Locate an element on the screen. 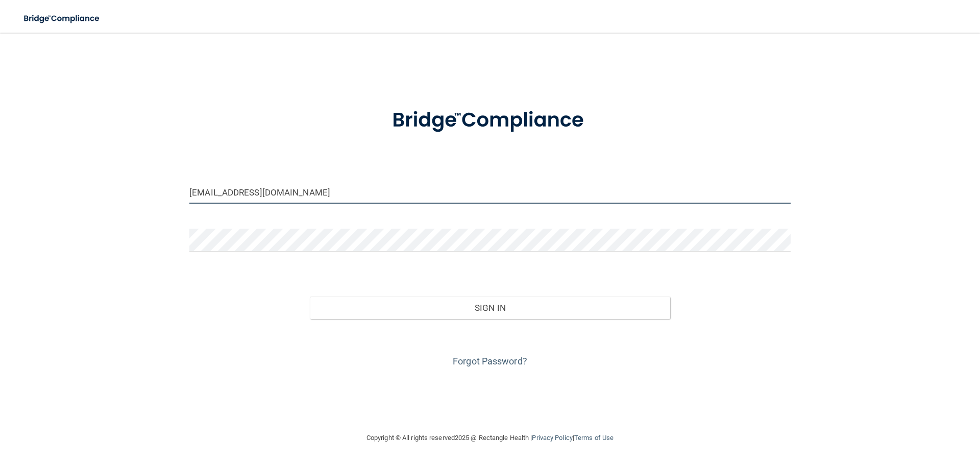 The image size is (980, 465). a: Terms of Use is located at coordinates (594, 438).